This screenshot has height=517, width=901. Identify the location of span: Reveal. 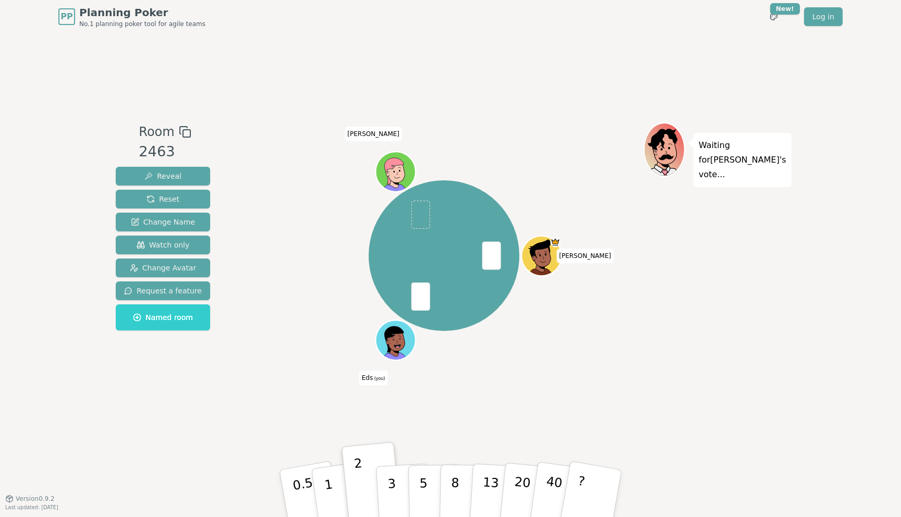
(163, 176).